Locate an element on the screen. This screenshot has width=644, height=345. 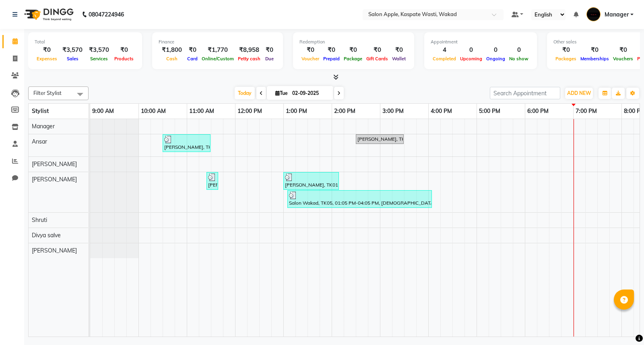
span: Sales is located at coordinates (72, 59).